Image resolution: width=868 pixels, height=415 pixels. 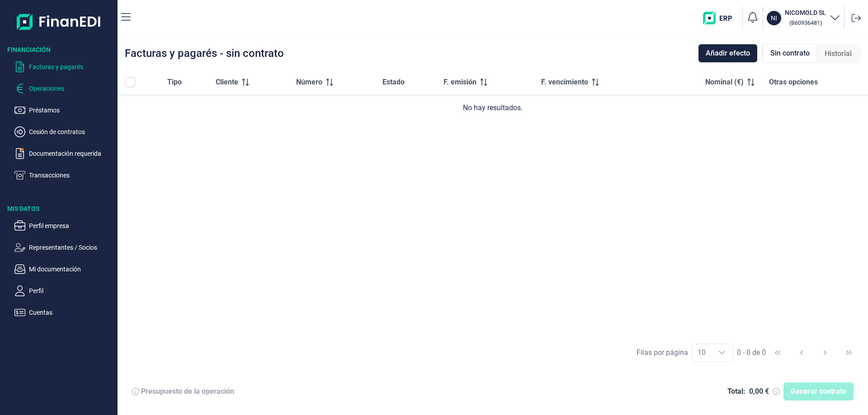 What do you see at coordinates (72, 225) in the screenshot?
I see `p: Perfil empresa` at bounding box center [72, 225].